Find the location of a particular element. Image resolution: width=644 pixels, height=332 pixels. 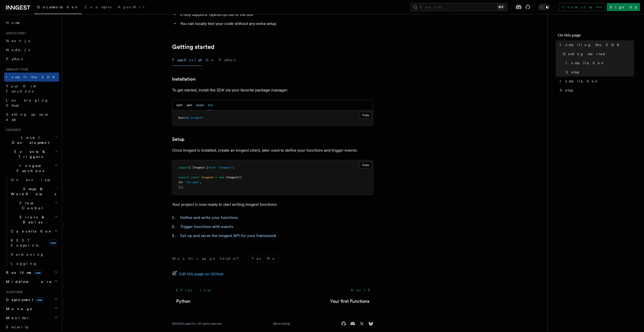

span: { Inngest } is located at coordinates (198, 168).